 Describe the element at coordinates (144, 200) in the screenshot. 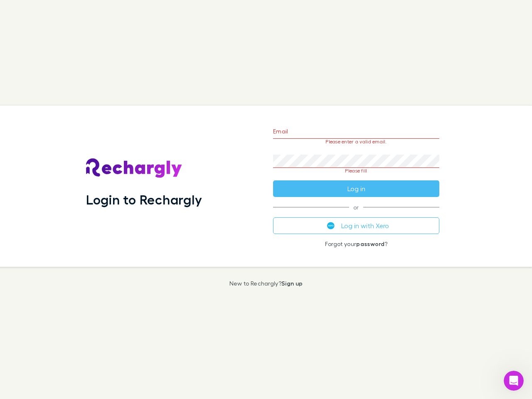

I see `h1: Login to Rechargly` at that location.